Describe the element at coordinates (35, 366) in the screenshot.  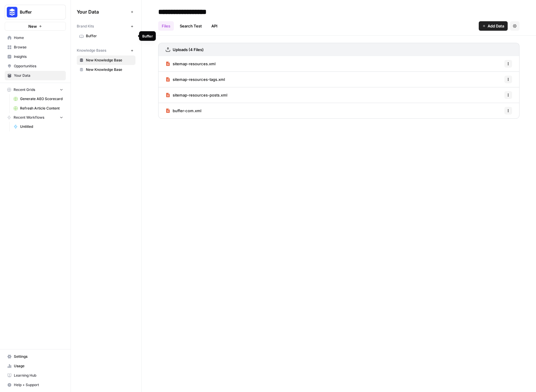
I see `a: Usage` at that location.